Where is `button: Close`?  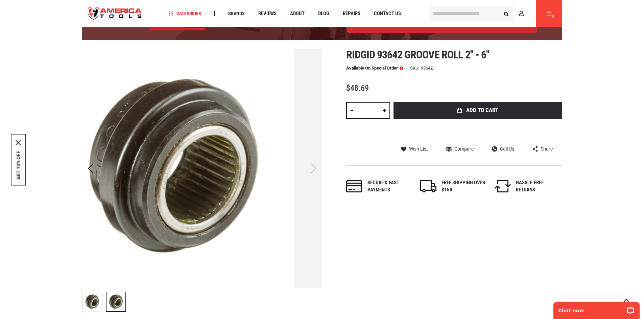
button: Close is located at coordinates (19, 143).